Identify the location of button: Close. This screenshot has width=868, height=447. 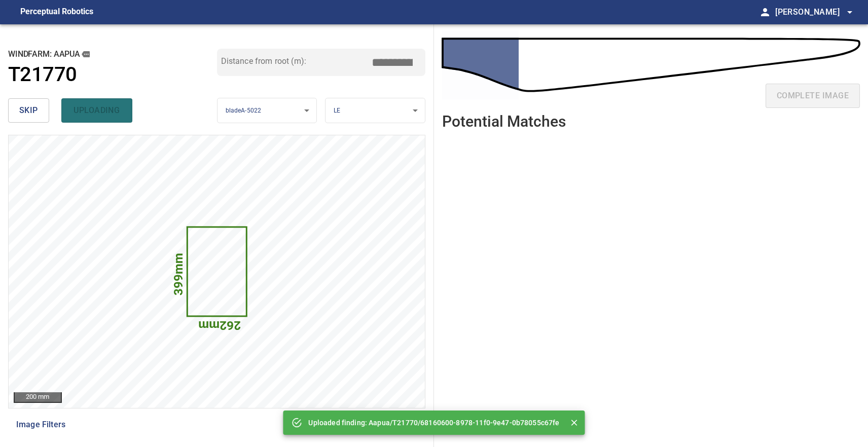
(575, 423).